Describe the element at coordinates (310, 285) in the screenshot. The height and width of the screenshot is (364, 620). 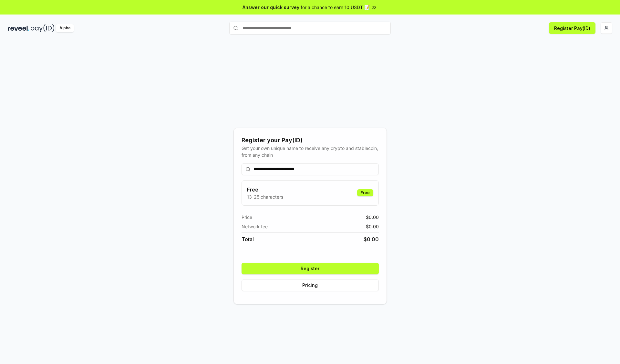
I see `button: Pricing` at that location.